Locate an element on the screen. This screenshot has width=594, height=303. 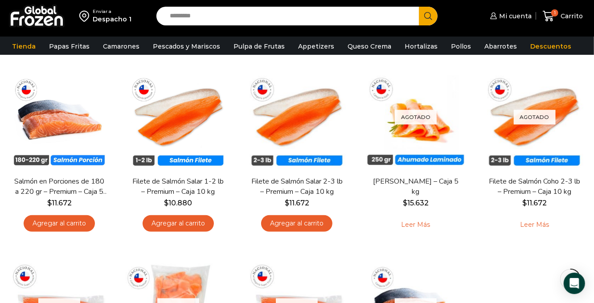
a: Filete de Salmón Coho 2-3 lb – Premium – Caja 10 kg is located at coordinates (534, 187).